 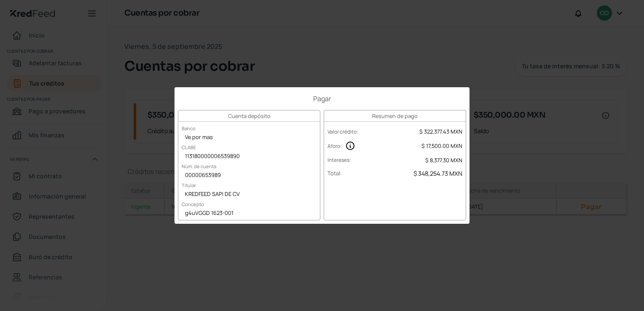 What do you see at coordinates (442, 146) in the screenshot?
I see `span: $ 17,500.00 MXN` at bounding box center [442, 146].